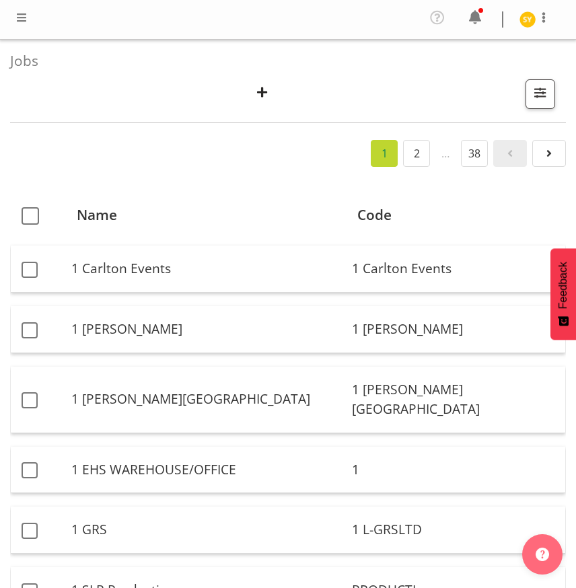  What do you see at coordinates (527, 20) in the screenshot?
I see `img: seon-young-belding8911.jpg` at bounding box center [527, 20].